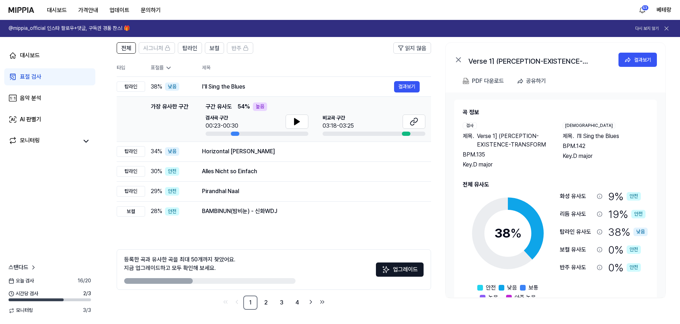 The height and width of the screenshot is (324, 680). What do you see at coordinates (84, 281) in the screenshot?
I see `span: 16 / 20` at bounding box center [84, 281].